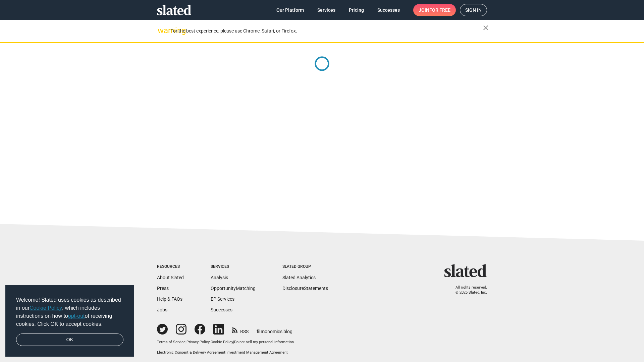 Image resolution: width=644 pixels, height=362 pixels. I want to click on a: Slated Analytics, so click(299, 278).